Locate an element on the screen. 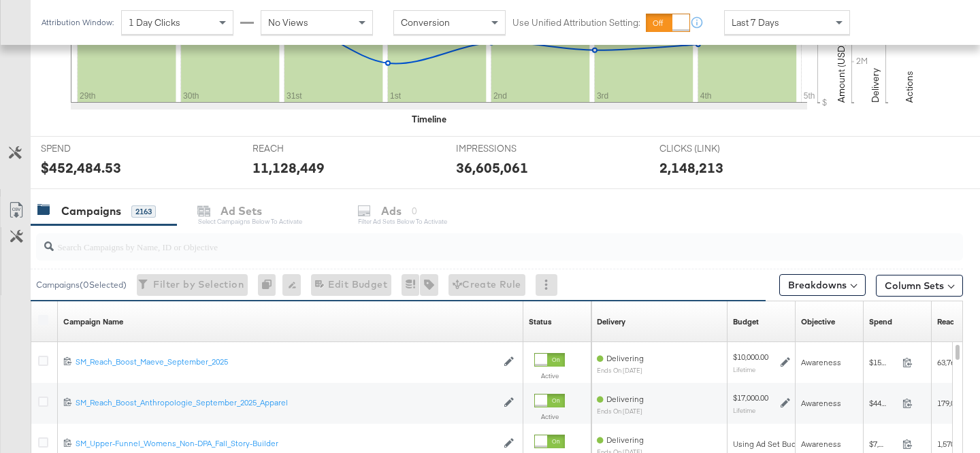 The height and width of the screenshot is (453, 980). text: Actions is located at coordinates (909, 87).